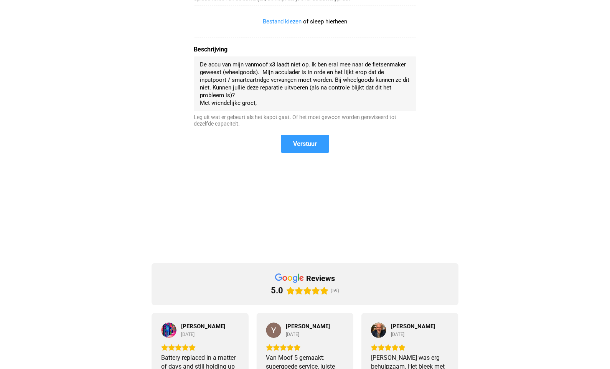  What do you see at coordinates (379, 330) in the screenshot?
I see `img: Nick van Bommel` at bounding box center [379, 330].